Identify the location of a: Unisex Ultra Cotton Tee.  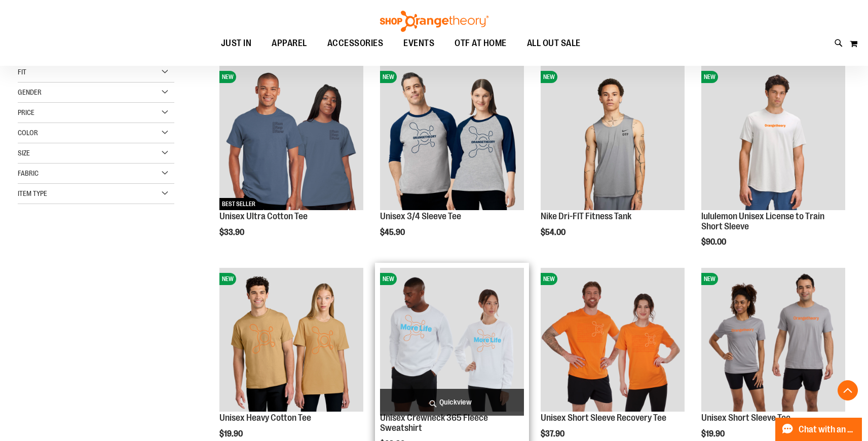
(263, 216).